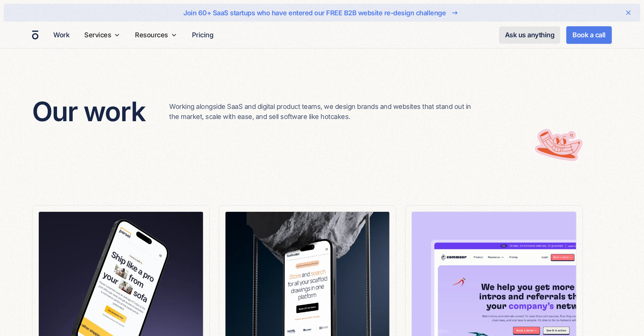  What do you see at coordinates (530, 35) in the screenshot?
I see `a: Ask us anything` at bounding box center [530, 35].